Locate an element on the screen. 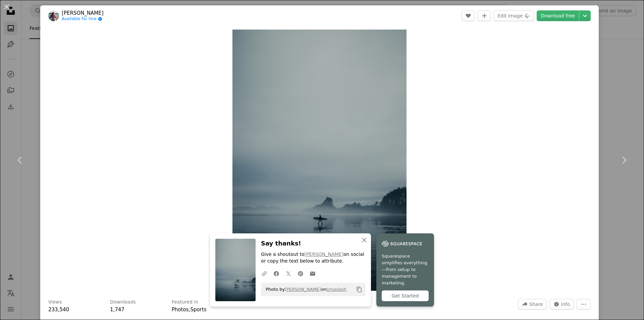 The width and height of the screenshot is (644, 320). button: Copy to clipboard is located at coordinates (359, 289).